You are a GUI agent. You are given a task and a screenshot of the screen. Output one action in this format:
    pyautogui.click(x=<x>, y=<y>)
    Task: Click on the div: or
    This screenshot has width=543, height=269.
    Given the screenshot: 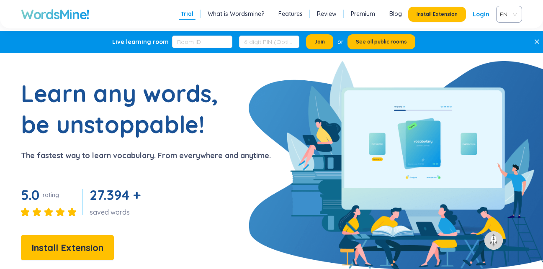 What is the action you would take?
    pyautogui.click(x=341, y=42)
    